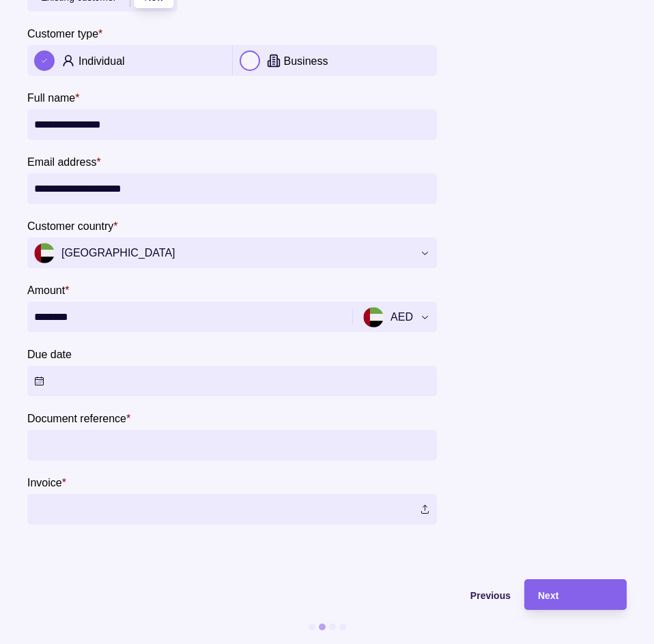 Image resolution: width=654 pixels, height=644 pixels. What do you see at coordinates (77, 418) in the screenshot?
I see `p: Document reference` at bounding box center [77, 418].